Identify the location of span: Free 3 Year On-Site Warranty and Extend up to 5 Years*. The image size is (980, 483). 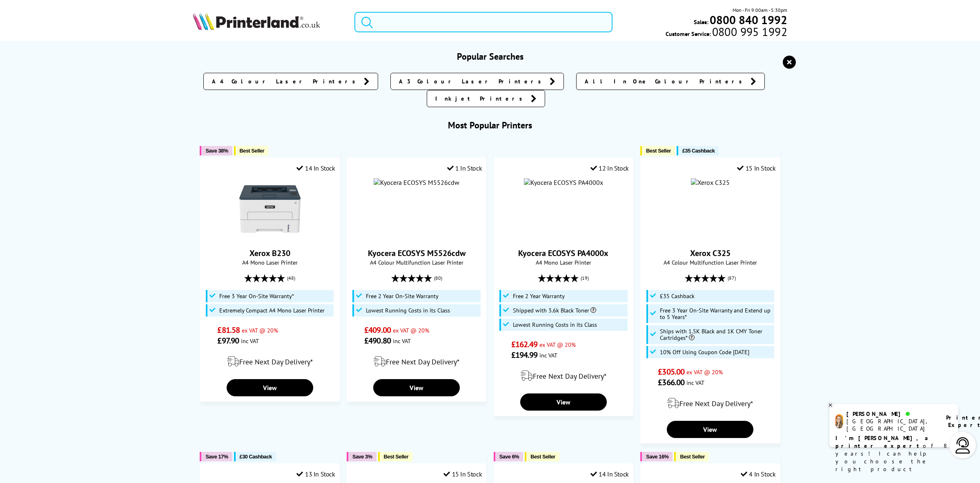
(716, 313).